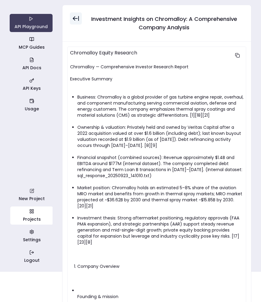  I want to click on a: API Docs, so click(32, 64).